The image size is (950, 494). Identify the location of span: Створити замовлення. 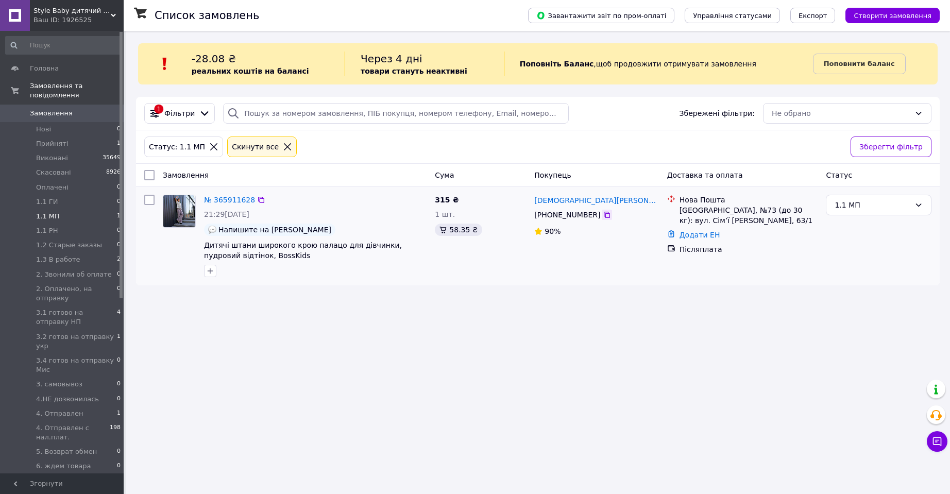
(892, 15).